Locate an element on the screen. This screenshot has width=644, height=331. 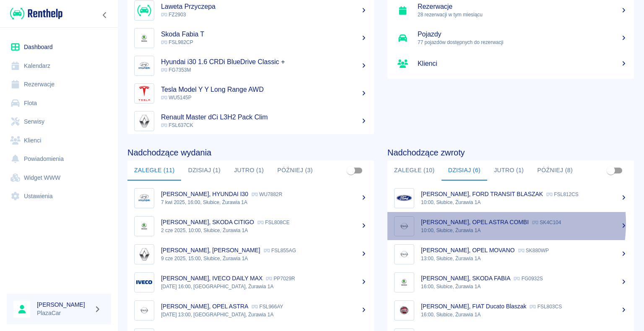
a: ImageTesla Model Y Y Long Range AWD WU5145P is located at coordinates (251, 93).